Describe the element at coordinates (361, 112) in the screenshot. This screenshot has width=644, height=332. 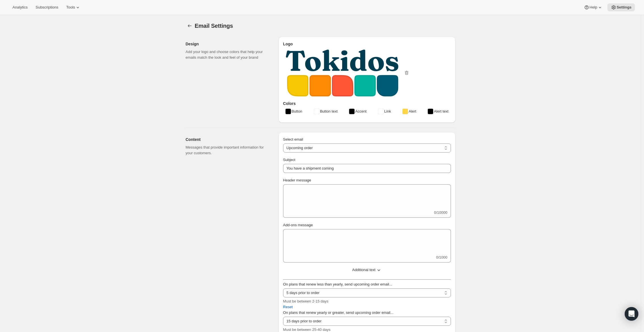
I see `span: Accent` at that location.